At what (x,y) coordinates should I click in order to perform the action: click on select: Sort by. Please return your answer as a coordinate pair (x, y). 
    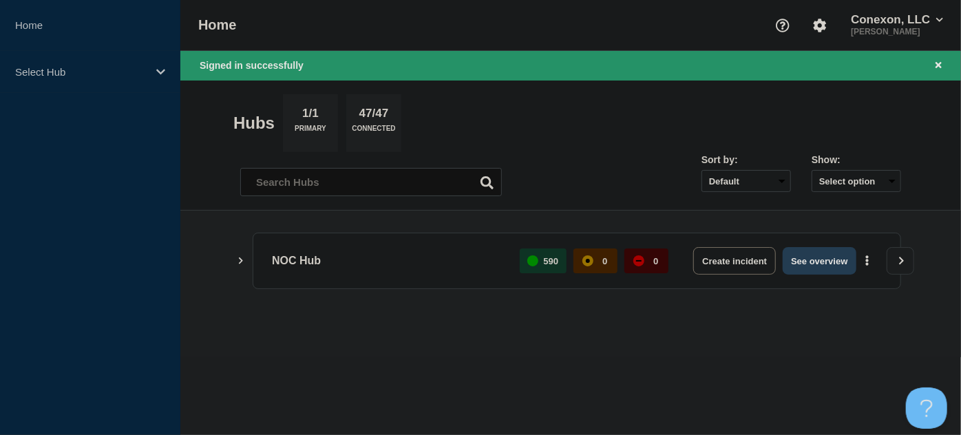
    Looking at the image, I should click on (746, 181).